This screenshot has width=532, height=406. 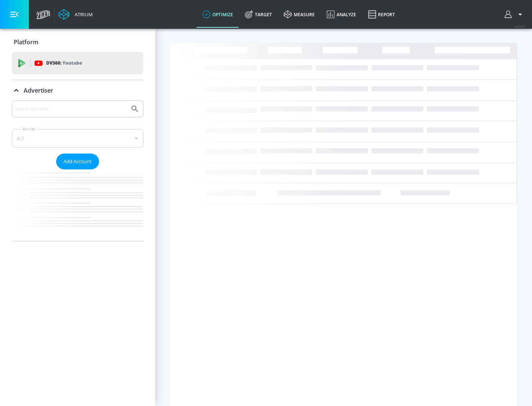 What do you see at coordinates (381, 15) in the screenshot?
I see `a: Report` at bounding box center [381, 15].